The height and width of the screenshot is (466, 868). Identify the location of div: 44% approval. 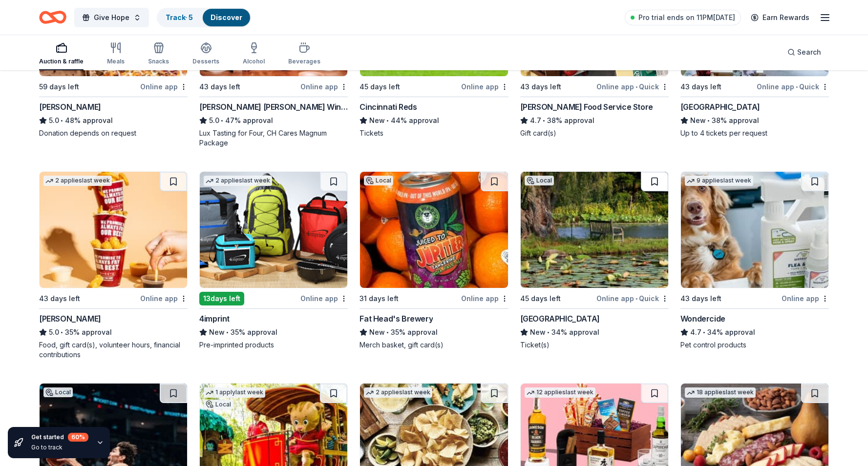
(434, 120).